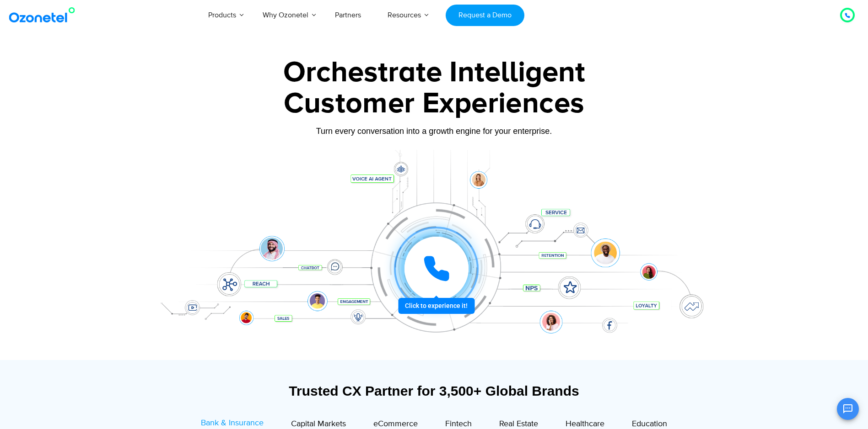  What do you see at coordinates (848, 409) in the screenshot?
I see `button: Open chat` at bounding box center [848, 409].